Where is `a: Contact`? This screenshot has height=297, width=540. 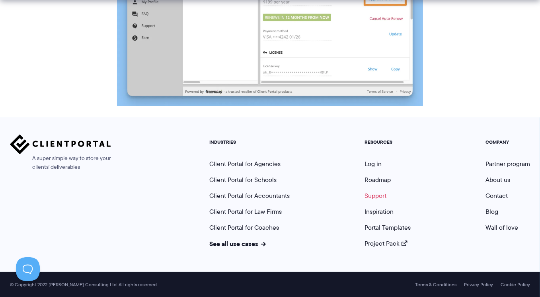 a: Contact is located at coordinates (497, 196).